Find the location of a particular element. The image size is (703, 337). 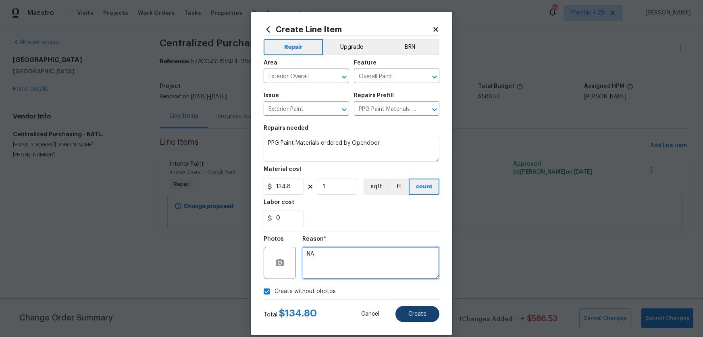

button: ft is located at coordinates (398, 187).